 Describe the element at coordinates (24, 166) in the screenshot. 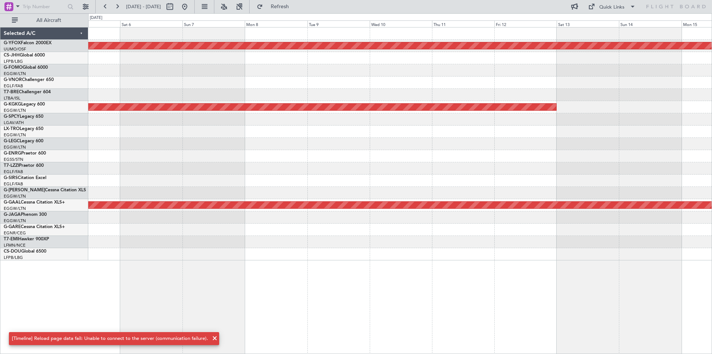

I see `a: T7-LZZIPraetor 600` at that location.